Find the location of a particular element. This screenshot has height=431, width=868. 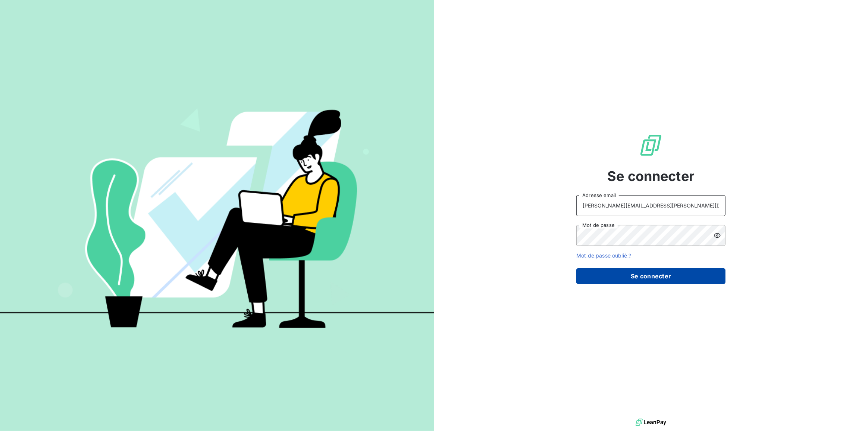

img: Logo LeanPay is located at coordinates (651, 146).